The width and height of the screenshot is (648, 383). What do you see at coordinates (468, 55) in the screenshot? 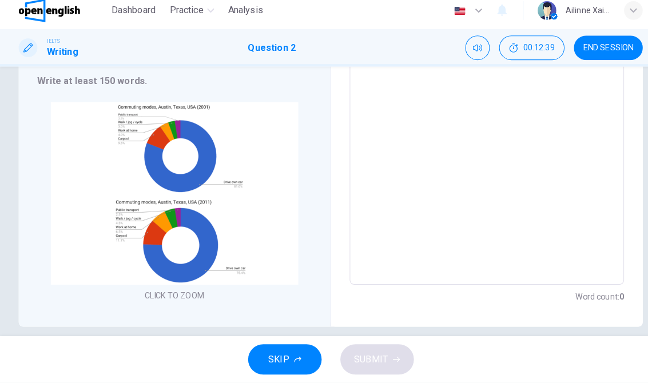
I see `div: Mute` at bounding box center [468, 55].